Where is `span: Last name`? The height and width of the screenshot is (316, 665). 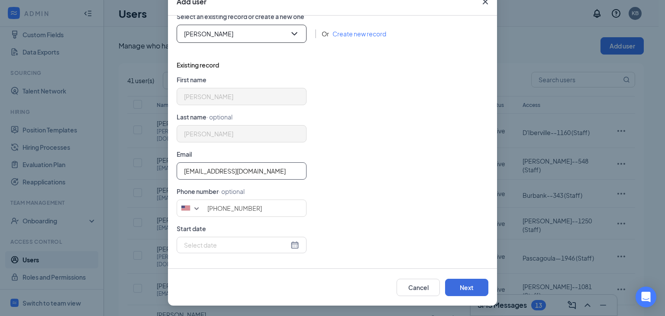 span: Last name is located at coordinates (191, 117).